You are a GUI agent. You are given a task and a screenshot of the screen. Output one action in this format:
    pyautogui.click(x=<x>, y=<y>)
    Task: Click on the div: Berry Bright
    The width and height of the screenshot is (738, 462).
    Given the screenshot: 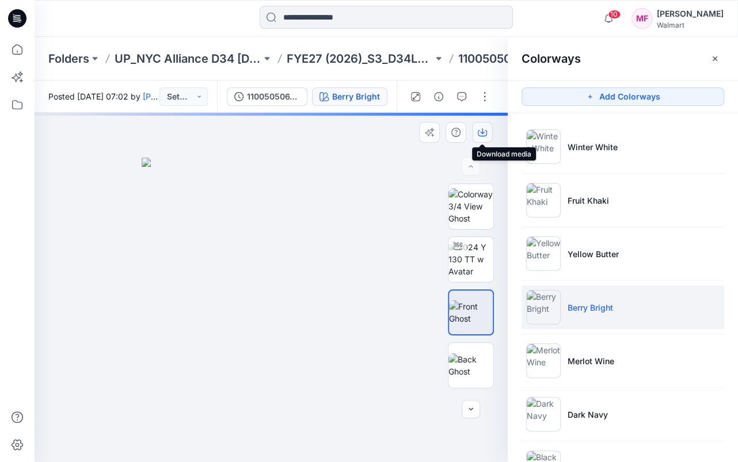 What is the action you would take?
    pyautogui.click(x=356, y=97)
    